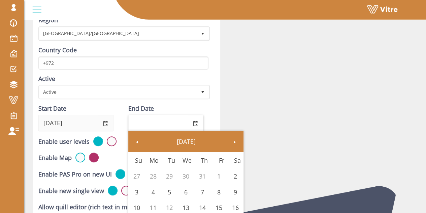  What do you see at coordinates (186, 192) in the screenshot?
I see `a: 6` at bounding box center [186, 192].